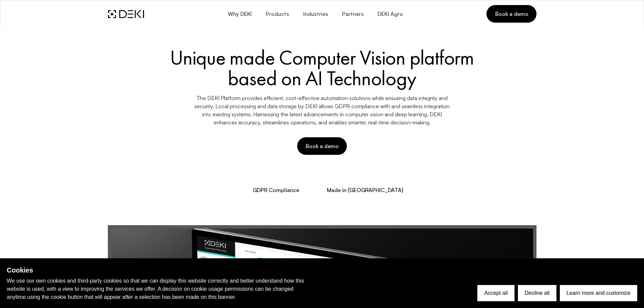 The image size is (644, 308). What do you see at coordinates (322, 146) in the screenshot?
I see `button: Book a demo` at bounding box center [322, 146].